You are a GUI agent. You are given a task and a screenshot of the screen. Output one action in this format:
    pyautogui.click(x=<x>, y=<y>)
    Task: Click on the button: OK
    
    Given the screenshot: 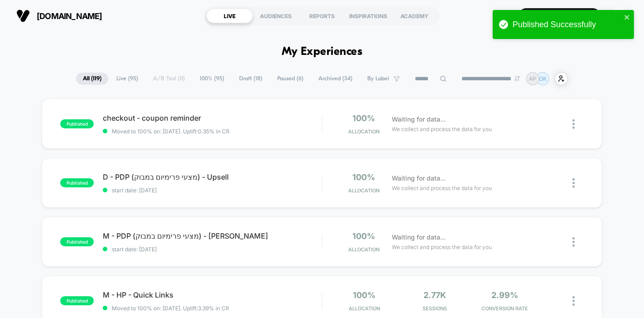 What is the action you would take?
    pyautogui.click(x=619, y=16)
    